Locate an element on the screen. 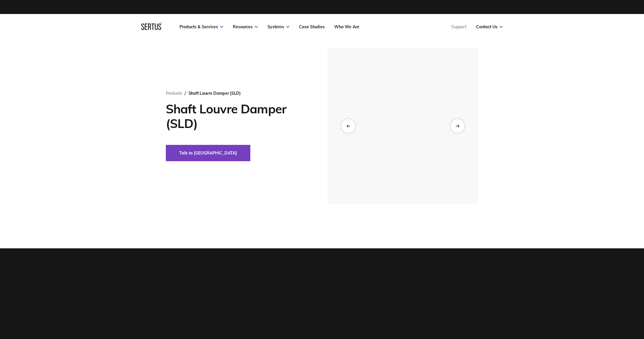  a: Products & Services is located at coordinates (202, 27).